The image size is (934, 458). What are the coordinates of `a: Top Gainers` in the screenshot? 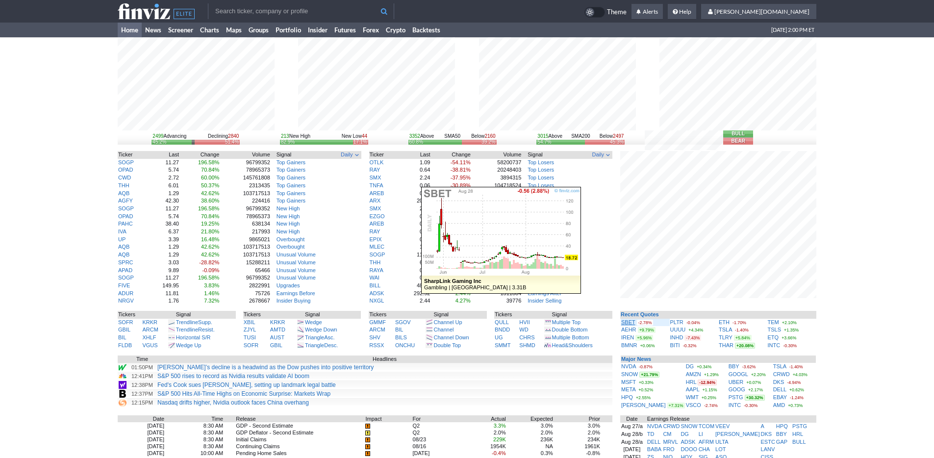 It's located at (291, 162).